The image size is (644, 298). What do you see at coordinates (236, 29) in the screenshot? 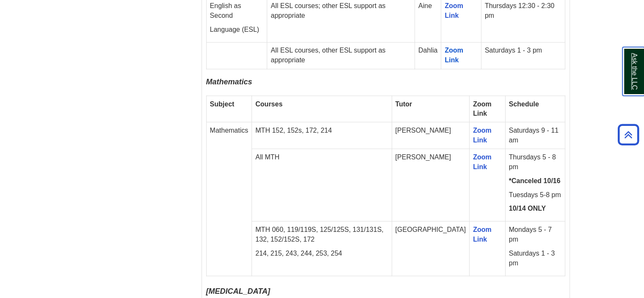
I see `p: Language (ESL)` at bounding box center [236, 29].